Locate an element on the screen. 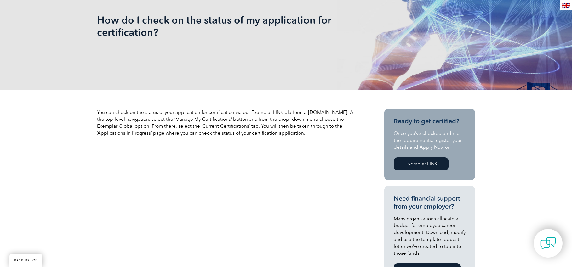 The width and height of the screenshot is (572, 267). p: Once you’ve checked and met the requirements, register your details and Apply Now on is located at coordinates (430, 141).